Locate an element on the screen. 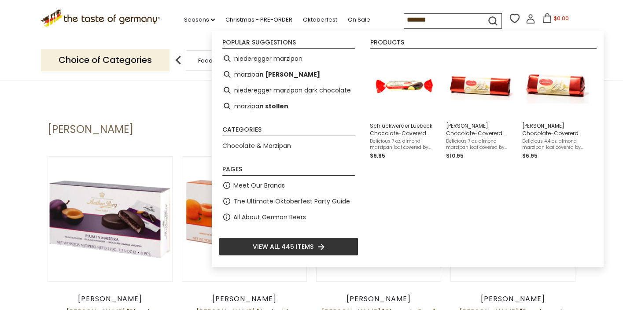 The height and width of the screenshot is (310, 623). span: The Ultimate Oktoberfest Party Guide is located at coordinates (292, 201).